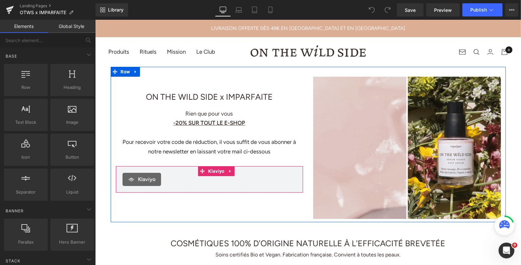 This screenshot has height=265, width=521. Describe the element at coordinates (43, 13) in the screenshot. I see `span: OTWS x IMPARFAITE` at that location.